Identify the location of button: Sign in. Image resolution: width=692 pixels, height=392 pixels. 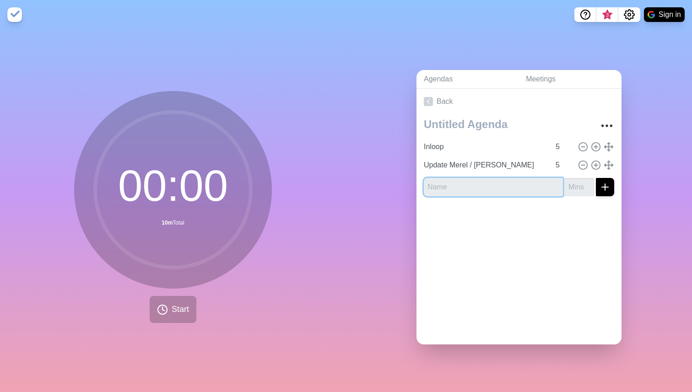
(664, 15).